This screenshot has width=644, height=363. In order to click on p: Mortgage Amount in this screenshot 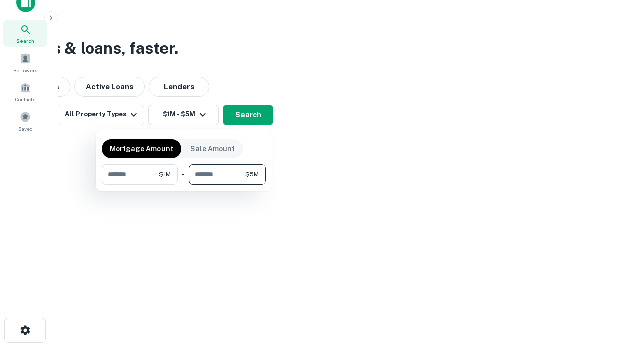, I will do `click(141, 149)`.